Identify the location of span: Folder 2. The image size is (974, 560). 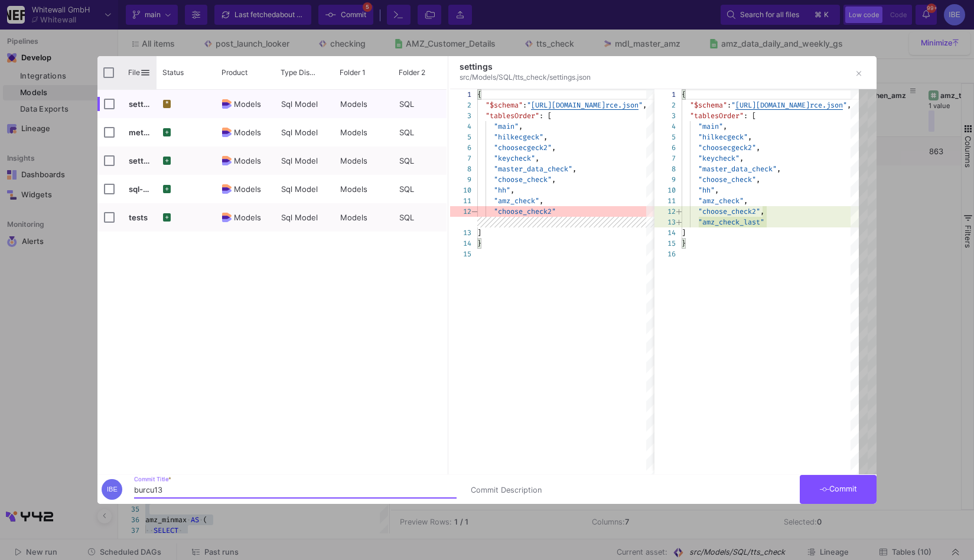
(412, 72).